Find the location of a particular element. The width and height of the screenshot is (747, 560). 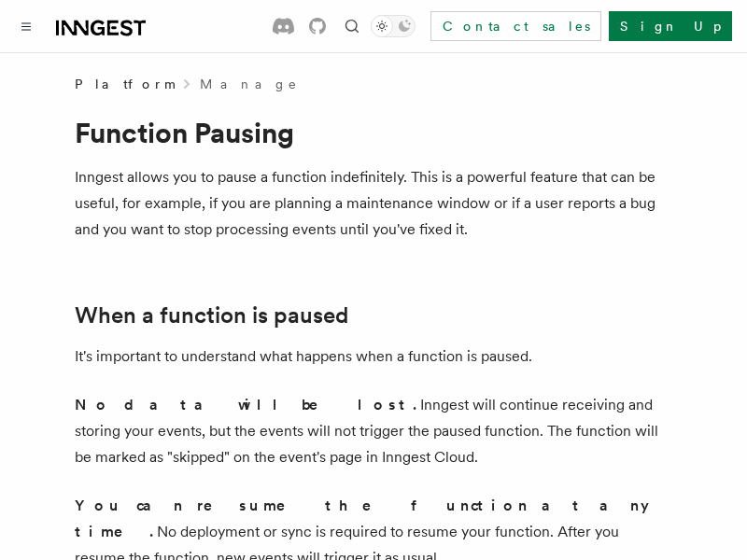

h1: Function Pausing is located at coordinates (374, 133).